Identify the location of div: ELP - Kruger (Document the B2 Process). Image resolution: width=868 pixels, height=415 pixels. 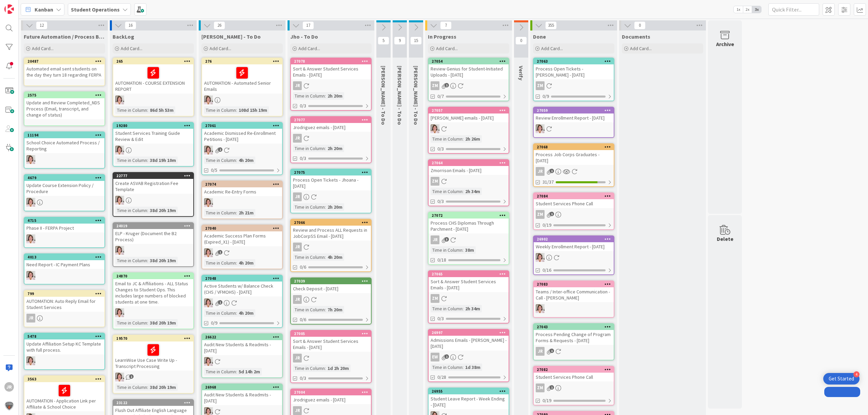
(153, 237).